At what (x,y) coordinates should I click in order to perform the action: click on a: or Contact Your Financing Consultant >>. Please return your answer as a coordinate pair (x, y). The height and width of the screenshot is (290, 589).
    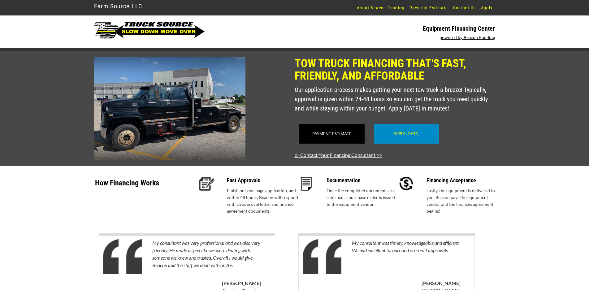
    Looking at the image, I should click on (338, 155).